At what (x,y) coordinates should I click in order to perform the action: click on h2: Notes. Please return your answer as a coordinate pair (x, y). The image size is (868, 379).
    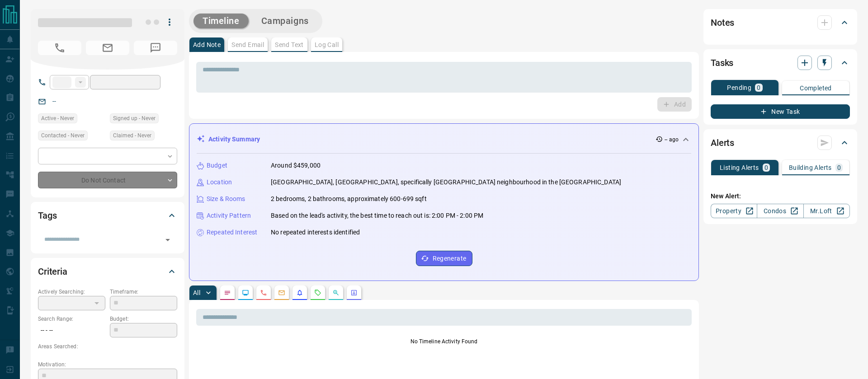
    Looking at the image, I should click on (722, 23).